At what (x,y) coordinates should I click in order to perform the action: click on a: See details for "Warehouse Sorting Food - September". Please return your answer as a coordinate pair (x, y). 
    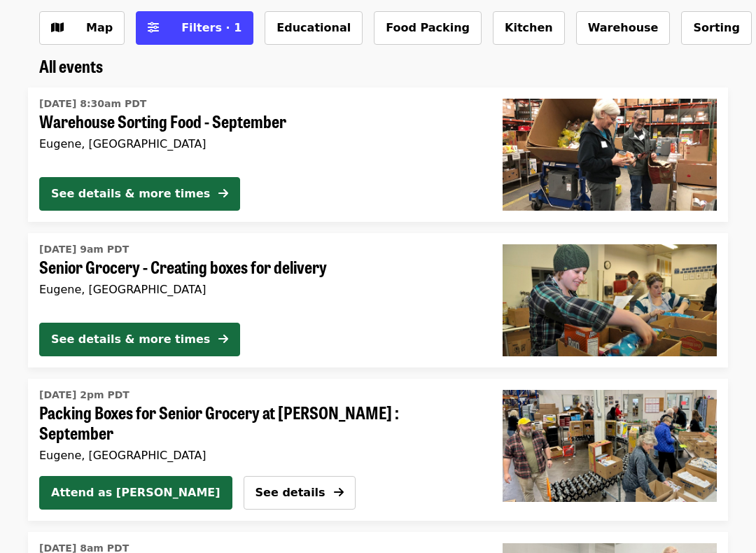
    Looking at the image, I should click on (378, 155).